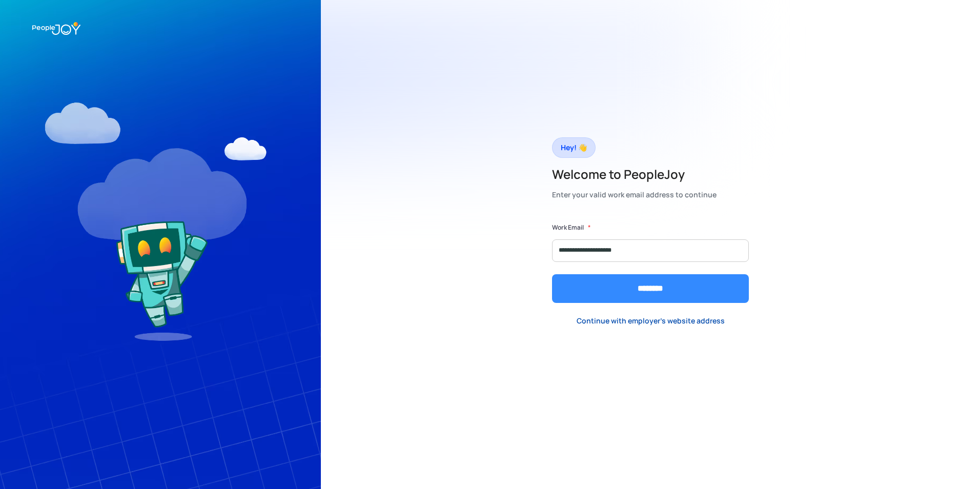  I want to click on h2: Welcome to PeopleJoy, so click(634, 174).